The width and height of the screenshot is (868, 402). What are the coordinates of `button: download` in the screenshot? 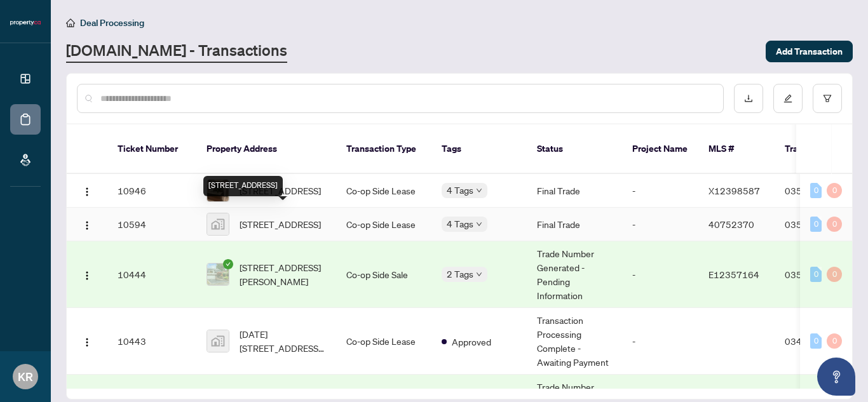 It's located at (749, 98).